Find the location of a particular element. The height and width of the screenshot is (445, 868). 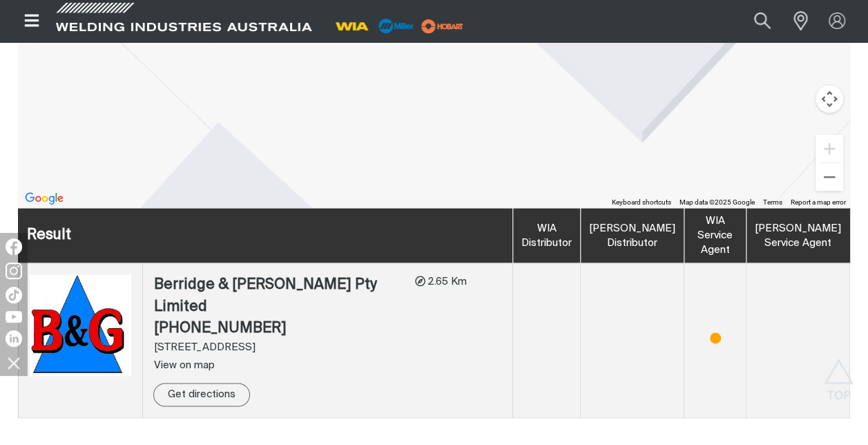

img: TikTok is located at coordinates (14, 295).